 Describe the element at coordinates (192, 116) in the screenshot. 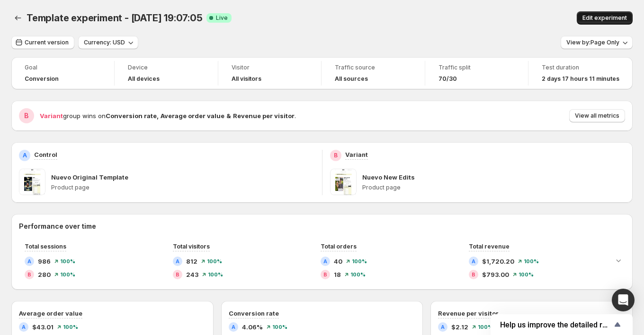

I see `strong: Average order value` at that location.